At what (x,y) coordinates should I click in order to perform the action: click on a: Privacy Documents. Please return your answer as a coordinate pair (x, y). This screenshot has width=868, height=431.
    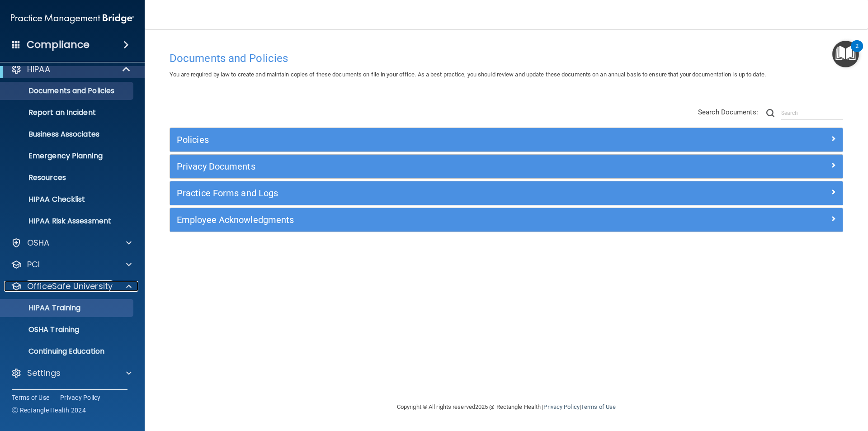
    Looking at the image, I should click on (507, 166).